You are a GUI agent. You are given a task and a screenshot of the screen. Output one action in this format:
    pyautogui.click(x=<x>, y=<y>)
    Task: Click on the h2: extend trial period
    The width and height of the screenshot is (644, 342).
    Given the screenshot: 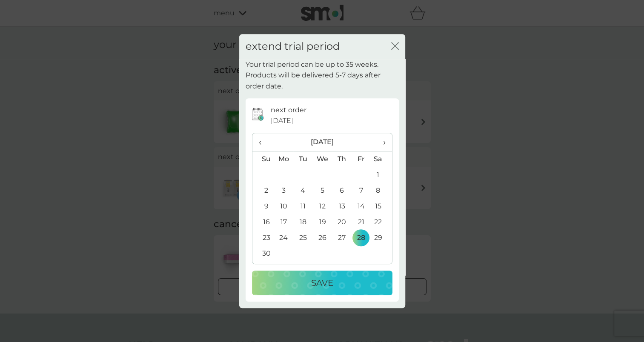 What is the action you would take?
    pyautogui.click(x=292, y=47)
    